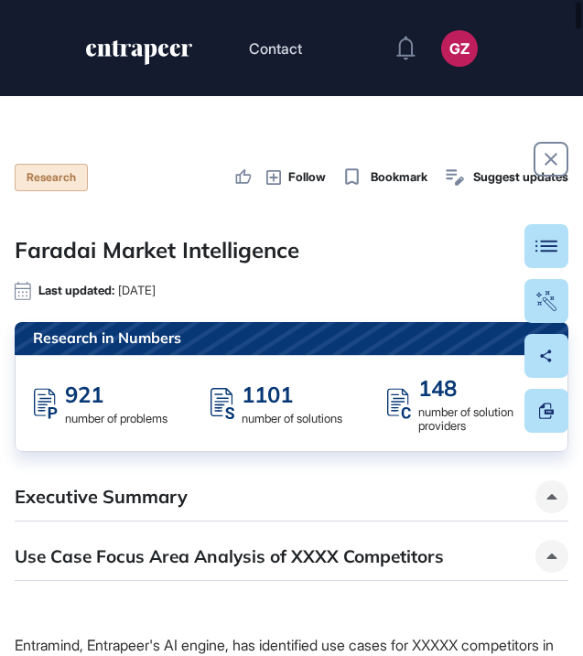 This screenshot has width=583, height=656. Describe the element at coordinates (483, 388) in the screenshot. I see `div: 148` at that location.